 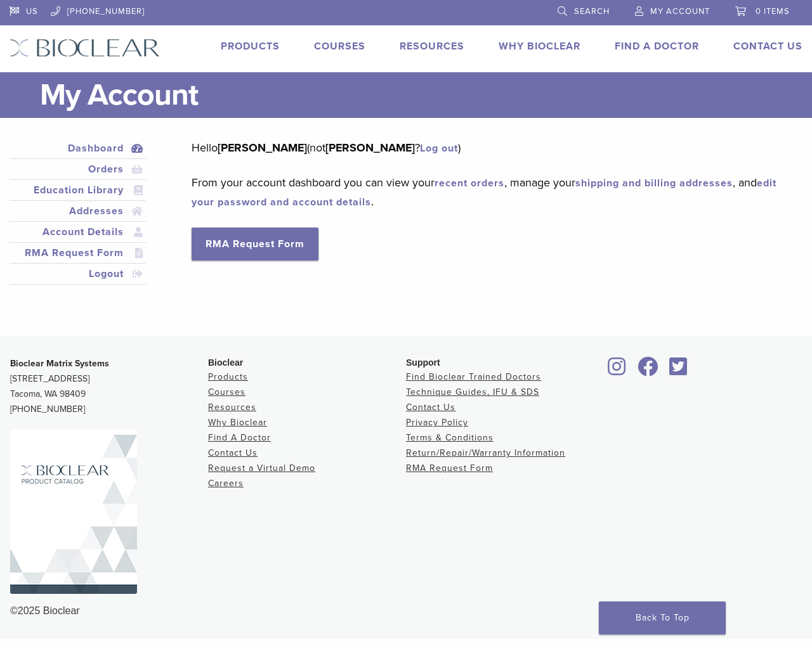 What do you see at coordinates (77, 212) in the screenshot?
I see `a: Addresses` at bounding box center [77, 212].